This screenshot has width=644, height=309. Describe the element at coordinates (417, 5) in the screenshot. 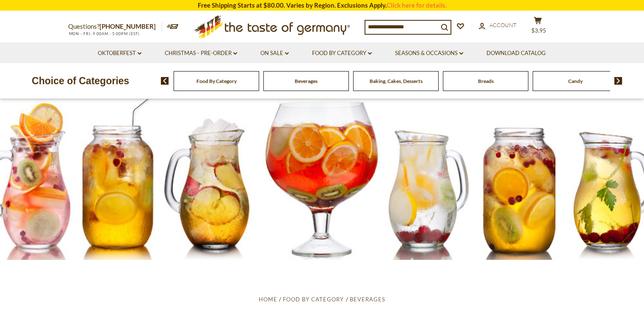

I see `a: Click here for details.` at that location.